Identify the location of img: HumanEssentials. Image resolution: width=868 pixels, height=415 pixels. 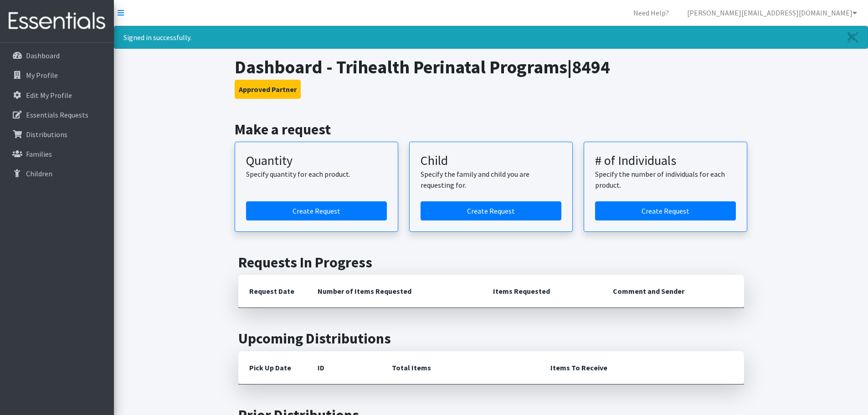
(57, 21).